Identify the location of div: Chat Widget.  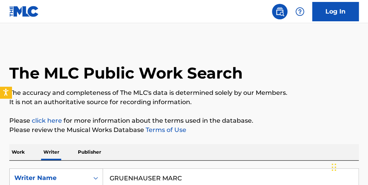
(349, 167).